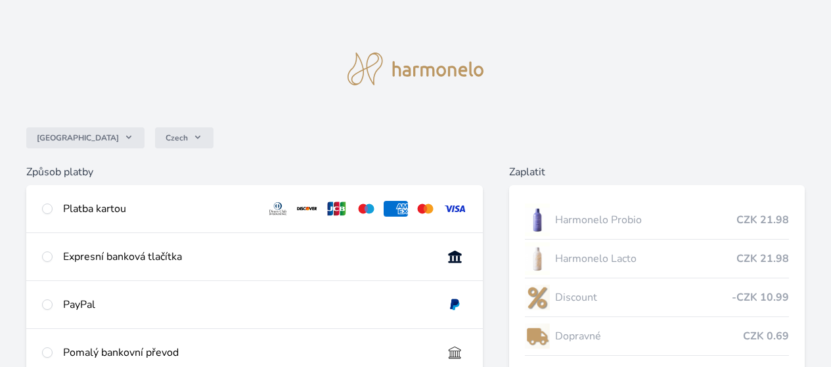 Image resolution: width=831 pixels, height=367 pixels. What do you see at coordinates (425, 209) in the screenshot?
I see `img: mc.svg` at bounding box center [425, 209].